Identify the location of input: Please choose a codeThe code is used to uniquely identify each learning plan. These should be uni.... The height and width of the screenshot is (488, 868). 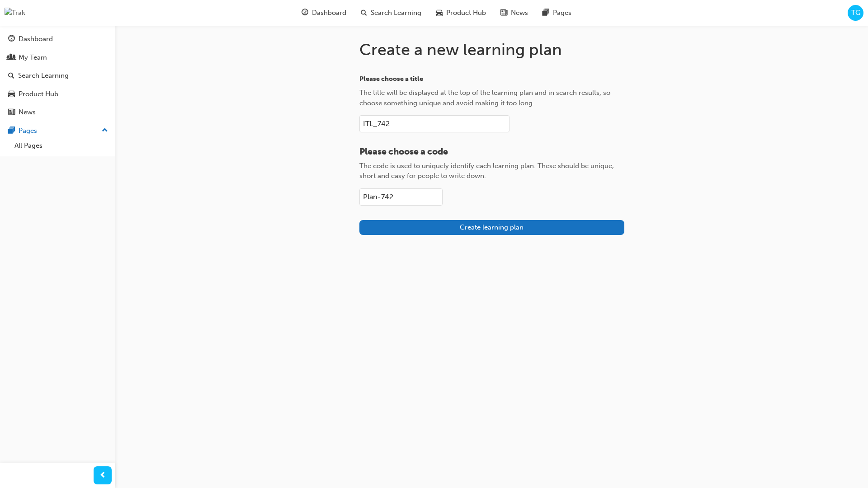
(401, 197).